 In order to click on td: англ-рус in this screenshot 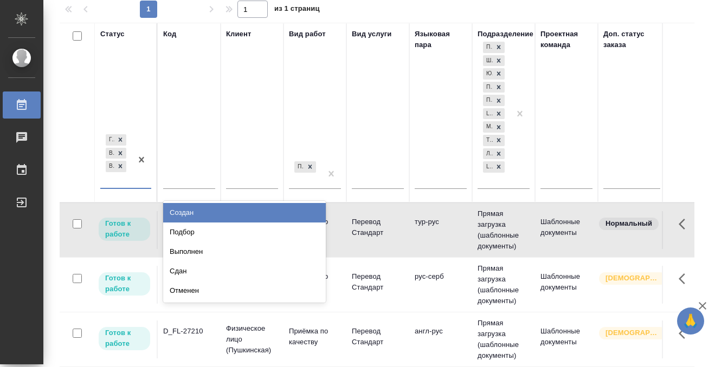, I will do `click(441, 340)`.